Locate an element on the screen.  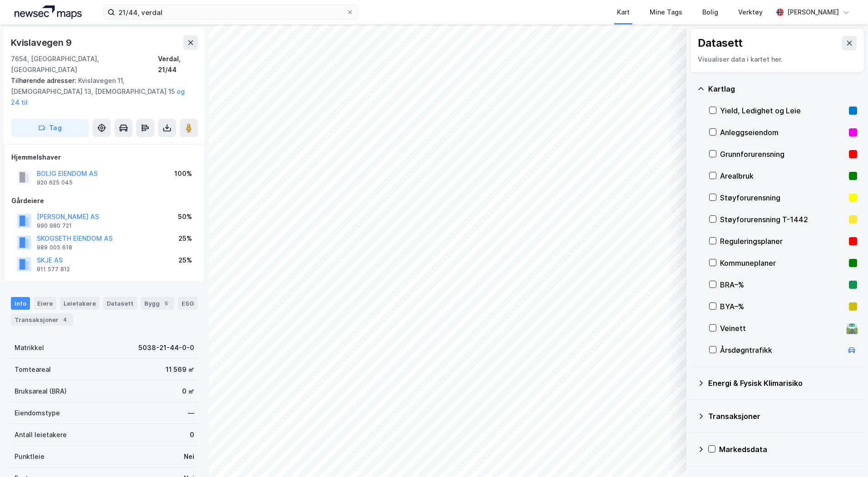
div: Bruksareal (BRA) is located at coordinates (40, 391).